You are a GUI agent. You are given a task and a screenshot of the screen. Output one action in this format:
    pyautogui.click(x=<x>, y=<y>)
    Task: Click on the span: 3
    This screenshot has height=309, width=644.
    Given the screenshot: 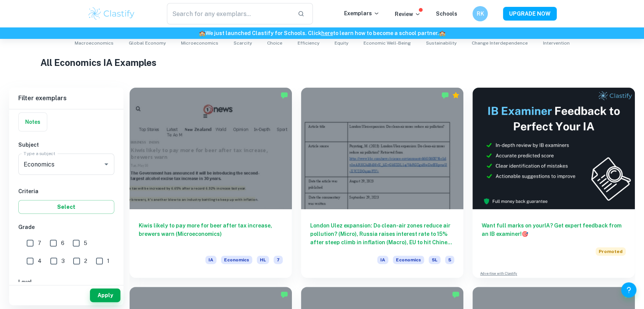 What is the action you would take?
    pyautogui.click(x=63, y=262)
    